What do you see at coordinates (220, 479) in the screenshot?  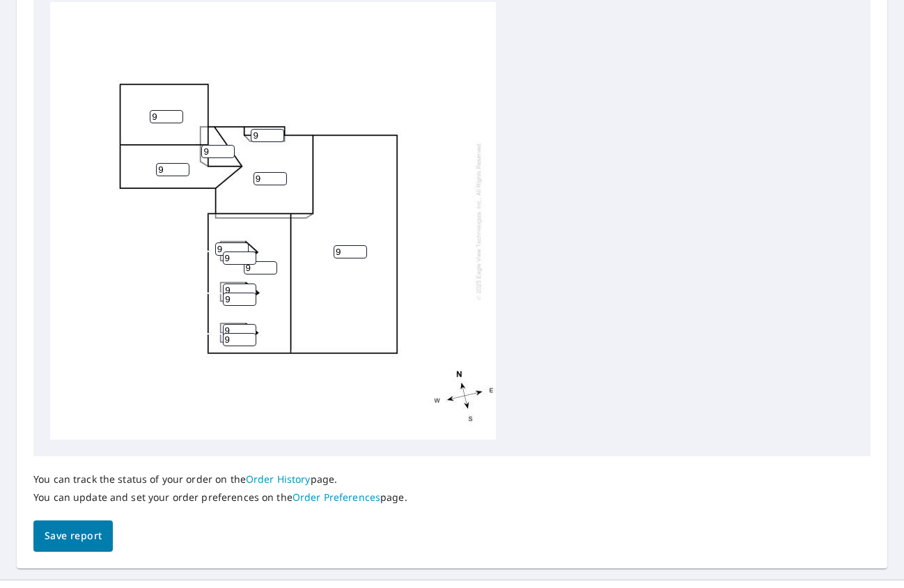 I see `p: You can track the status of your order on the page.` at bounding box center [220, 479].